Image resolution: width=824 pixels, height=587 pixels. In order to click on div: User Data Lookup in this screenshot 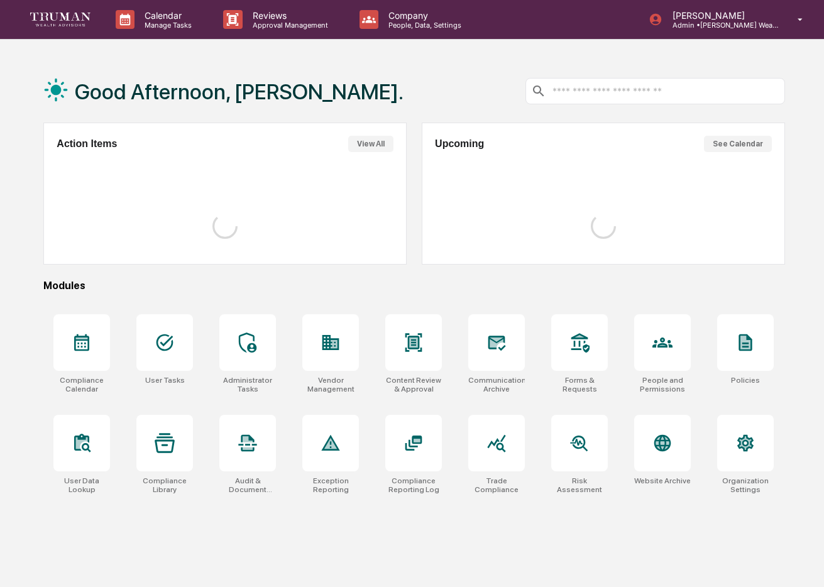, I will do `click(82, 485)`.